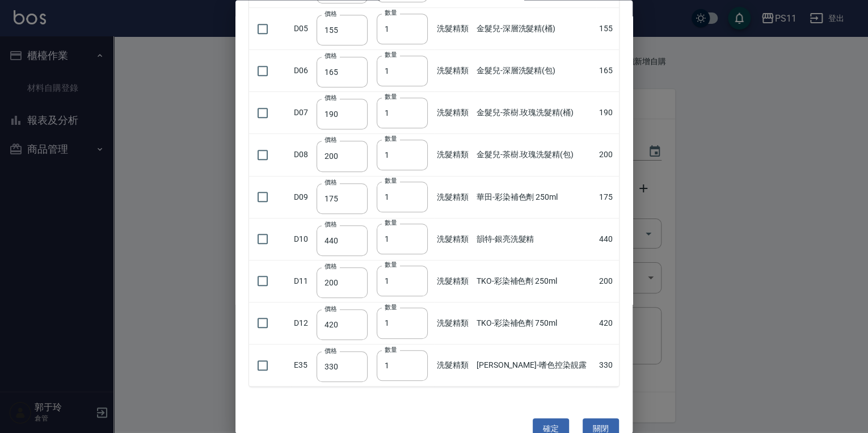  Describe the element at coordinates (535, 239) in the screenshot. I see `td: 韻特-銀亮洗髮精` at that location.